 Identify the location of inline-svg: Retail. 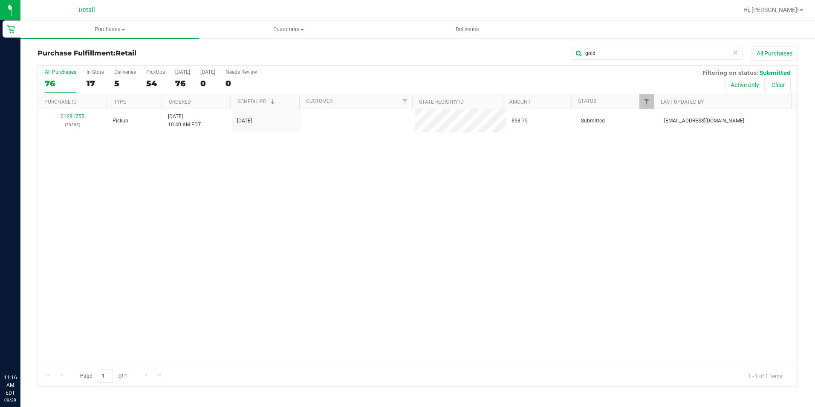
(11, 29).